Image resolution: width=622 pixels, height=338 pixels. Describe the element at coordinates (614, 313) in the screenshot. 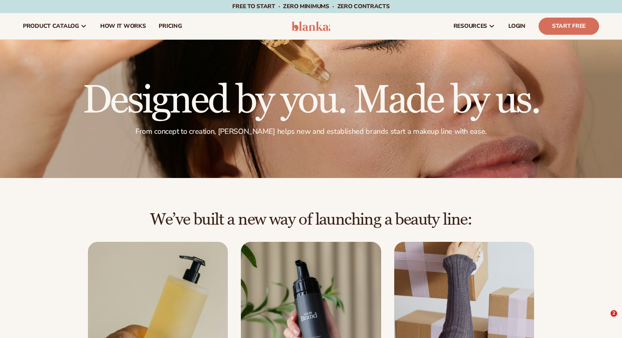

I see `span: 2` at that location.